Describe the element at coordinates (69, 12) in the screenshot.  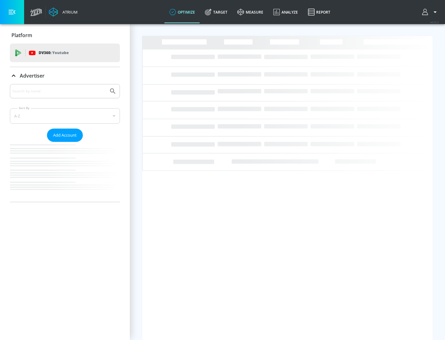
I see `div: Atrium` at that location.